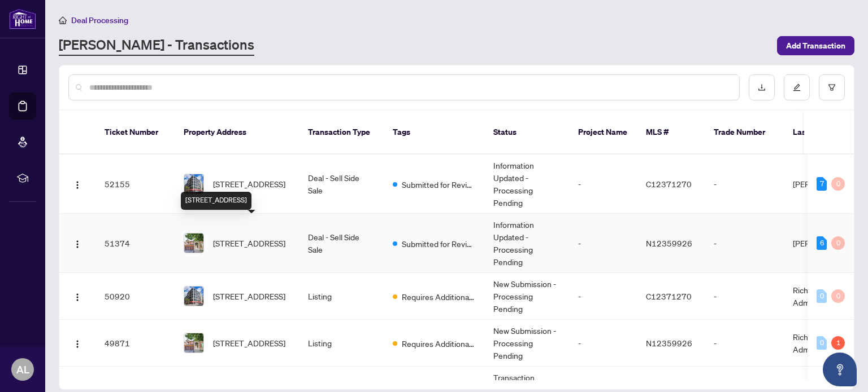 The height and width of the screenshot is (392, 868). What do you see at coordinates (816, 45) in the screenshot?
I see `button: Add Transaction` at bounding box center [816, 45].